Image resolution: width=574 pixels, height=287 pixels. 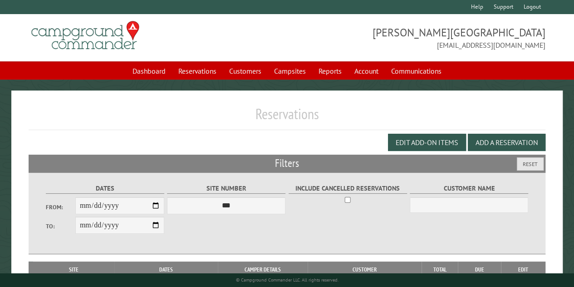 I want to click on h1: Reservations, so click(x=287, y=117).